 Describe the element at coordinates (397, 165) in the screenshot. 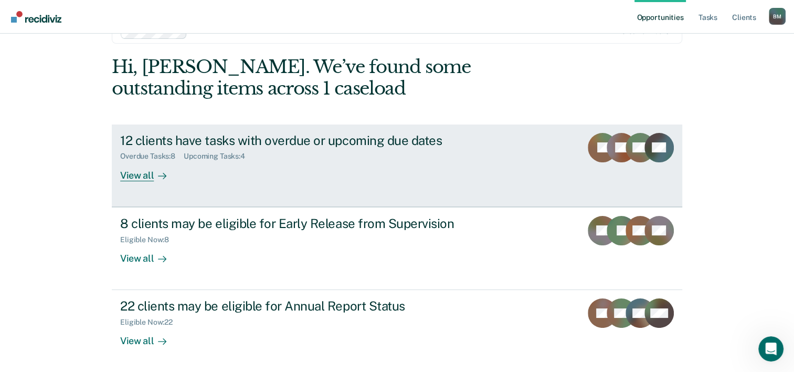

I see `a: 12 clients have tasks with overdue or upcoming due datesOverdue Tasks:8Upcoming Tasks:4View all` at that location.